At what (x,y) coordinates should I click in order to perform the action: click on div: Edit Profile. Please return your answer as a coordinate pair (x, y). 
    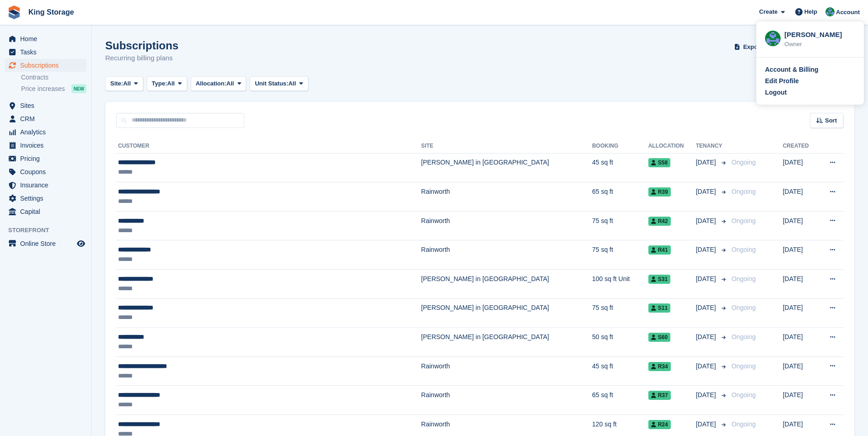
    Looking at the image, I should click on (782, 81).